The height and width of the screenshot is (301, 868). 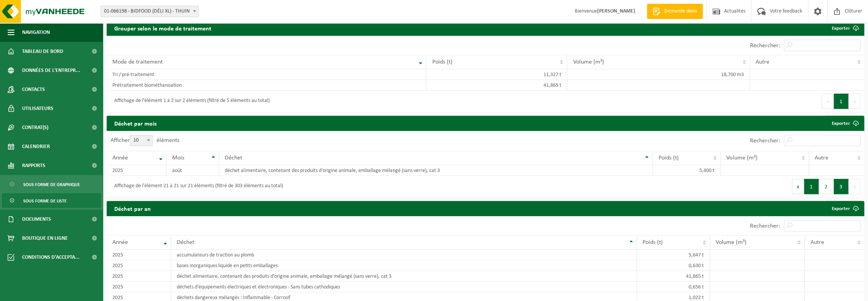 I want to click on span: 01-066198 - BIDFOOD (DÉLI XL) - THUIN, so click(x=150, y=11).